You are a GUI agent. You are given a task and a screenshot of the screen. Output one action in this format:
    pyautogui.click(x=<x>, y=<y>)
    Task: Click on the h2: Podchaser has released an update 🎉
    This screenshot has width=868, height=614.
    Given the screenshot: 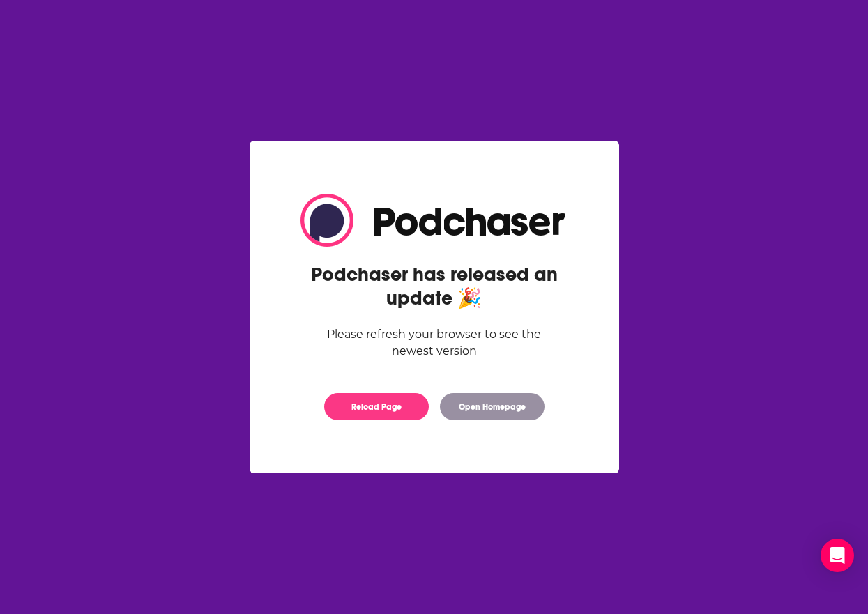 What is the action you would take?
    pyautogui.click(x=434, y=286)
    